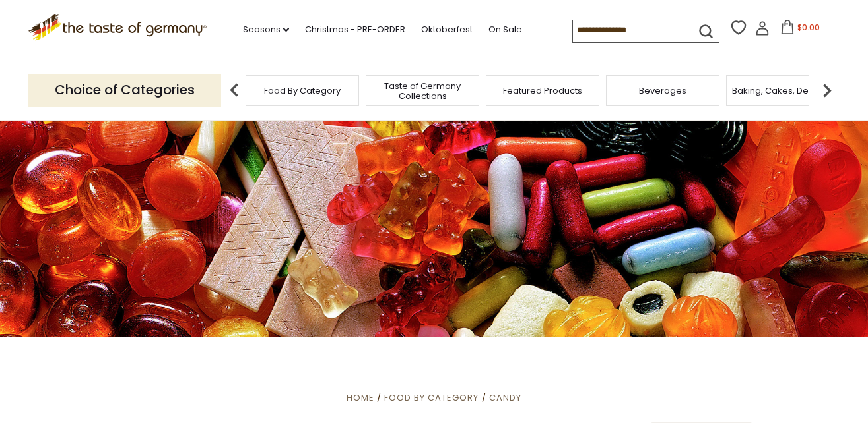 This screenshot has width=868, height=423. Describe the element at coordinates (827, 90) in the screenshot. I see `img: next arrow` at that location.